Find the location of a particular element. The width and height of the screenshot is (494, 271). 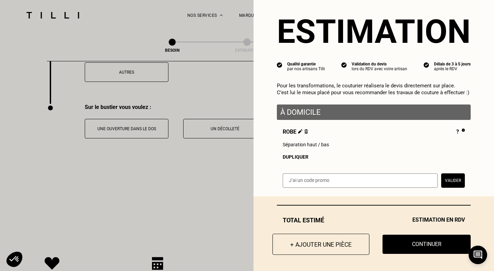

img: Supprimer is located at coordinates (306, 131).